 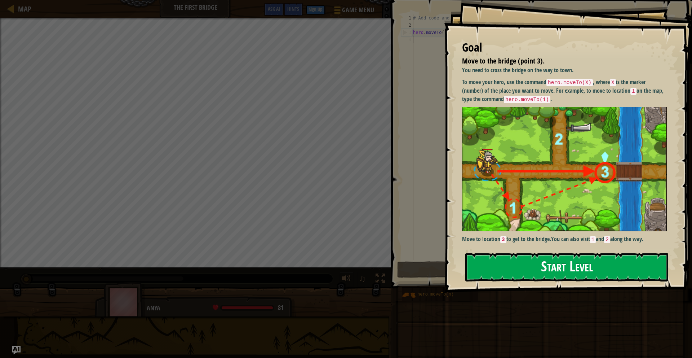 I want to click on code: 2, so click(x=607, y=239).